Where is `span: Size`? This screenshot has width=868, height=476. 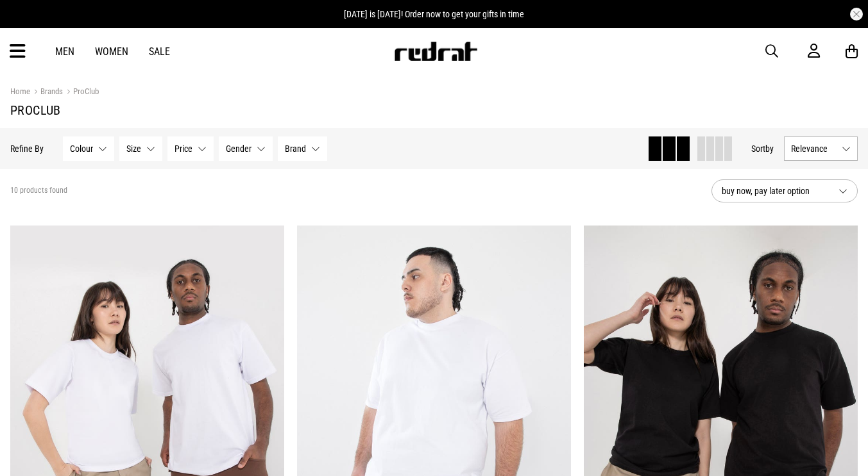 span: Size is located at coordinates (134, 149).